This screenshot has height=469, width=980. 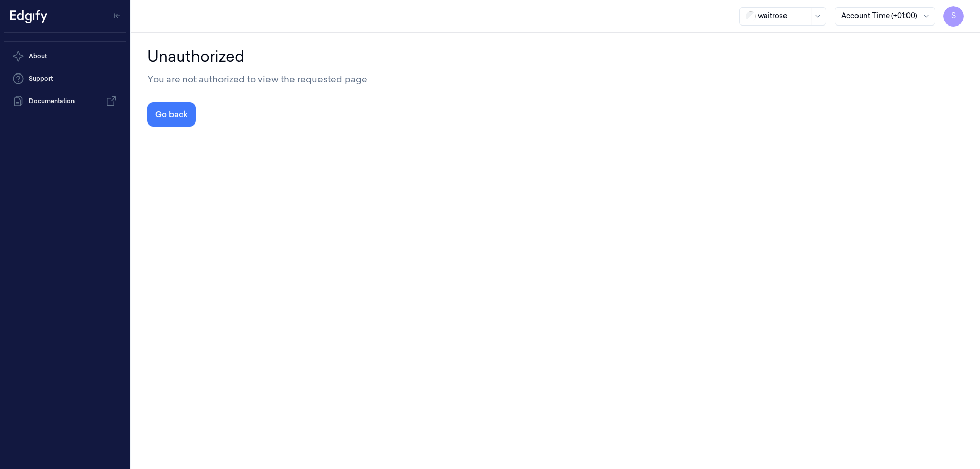 What do you see at coordinates (117, 16) in the screenshot?
I see `button: Toggle Navigation` at bounding box center [117, 16].